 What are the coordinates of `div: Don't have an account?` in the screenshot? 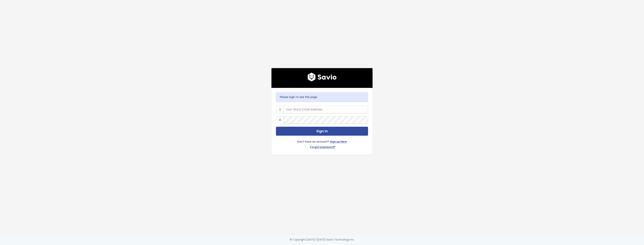 It's located at (322, 143).